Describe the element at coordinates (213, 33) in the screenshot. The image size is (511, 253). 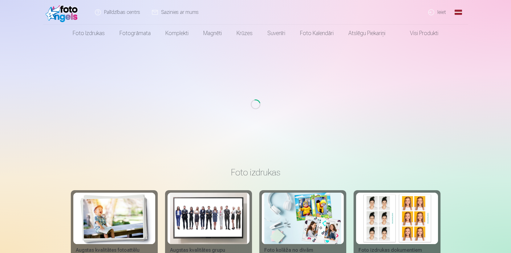
I see `a: Magnēti` at that location.